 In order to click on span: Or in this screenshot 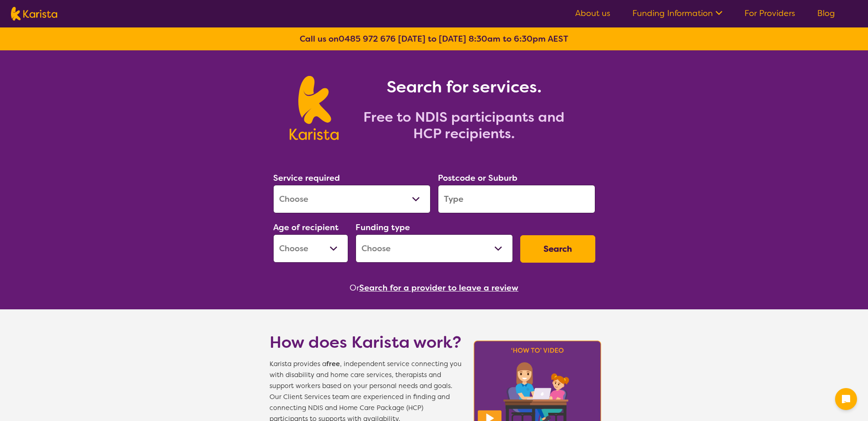, I will do `click(354, 288)`.